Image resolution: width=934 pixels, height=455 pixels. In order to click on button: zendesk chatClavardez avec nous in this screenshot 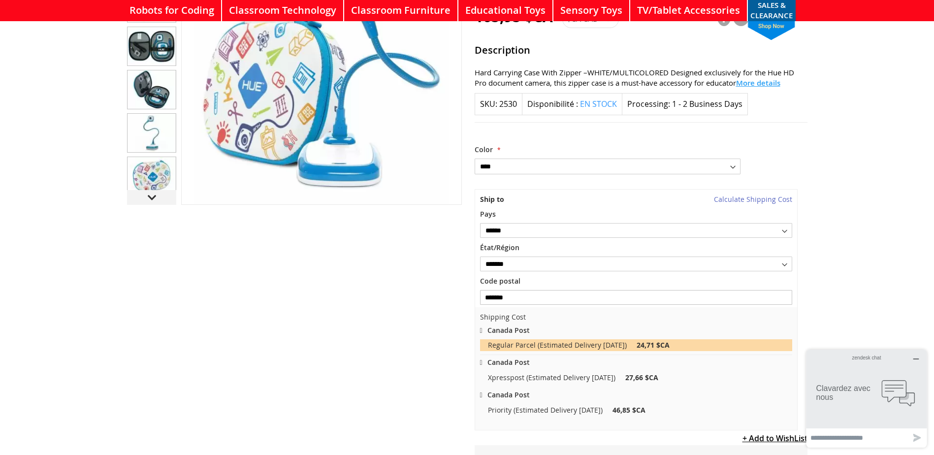, I will do `click(64, 43)`.